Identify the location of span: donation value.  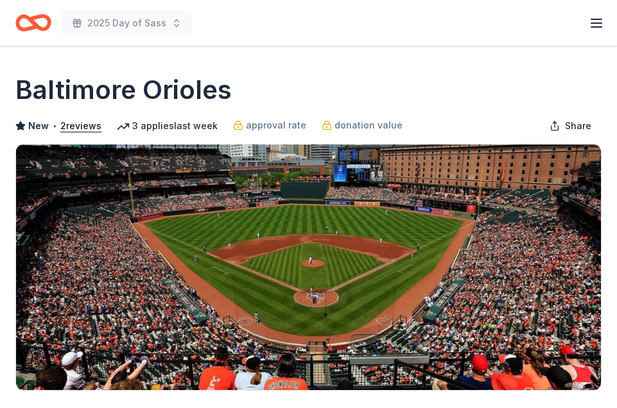
(368, 125).